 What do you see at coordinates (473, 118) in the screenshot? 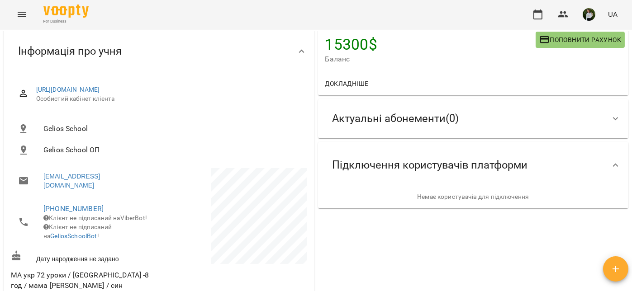
I see `div: Актуальні абонементи(0)` at bounding box center [473, 118].